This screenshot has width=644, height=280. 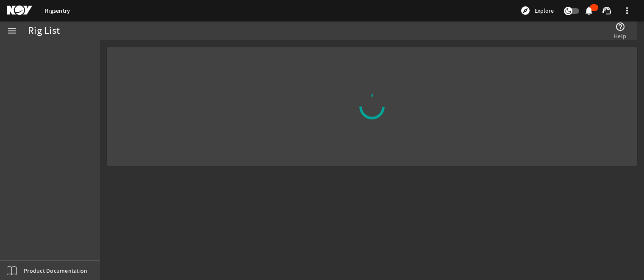 I want to click on button: Explore, so click(x=537, y=11).